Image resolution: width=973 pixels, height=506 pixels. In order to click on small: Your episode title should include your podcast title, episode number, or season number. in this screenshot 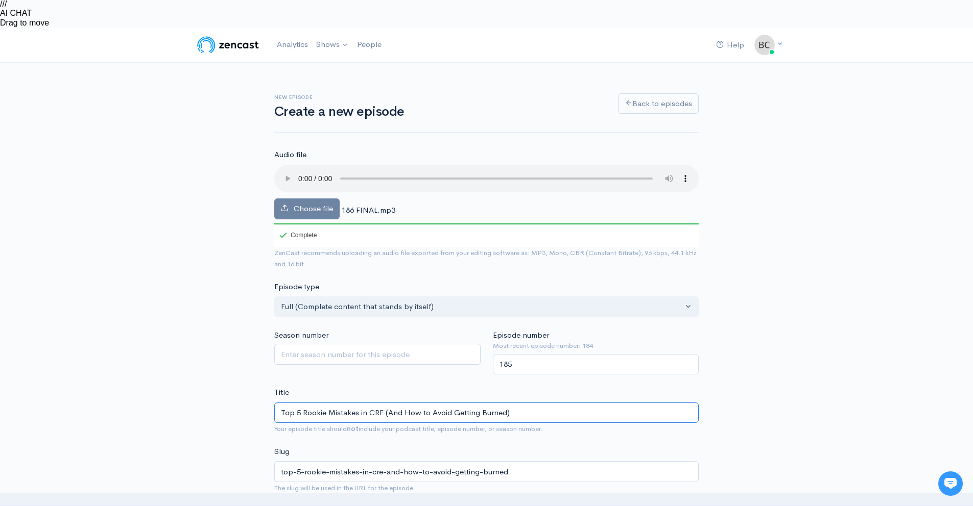, I will do `click(408, 429)`.